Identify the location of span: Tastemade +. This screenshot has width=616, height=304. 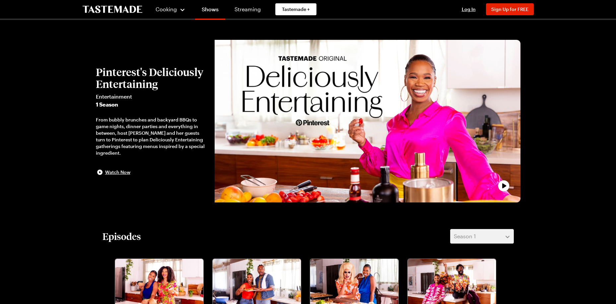
(296, 9).